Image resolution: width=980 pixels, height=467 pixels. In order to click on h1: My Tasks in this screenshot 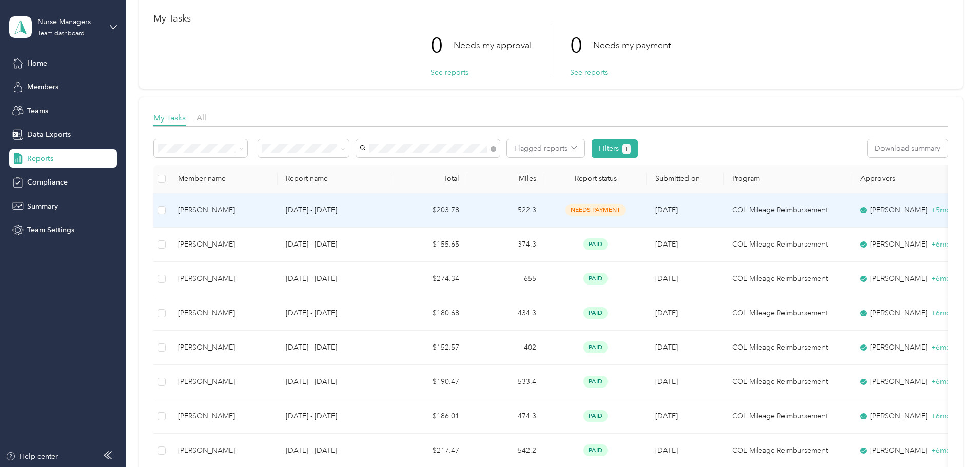, I will do `click(550, 19)`.